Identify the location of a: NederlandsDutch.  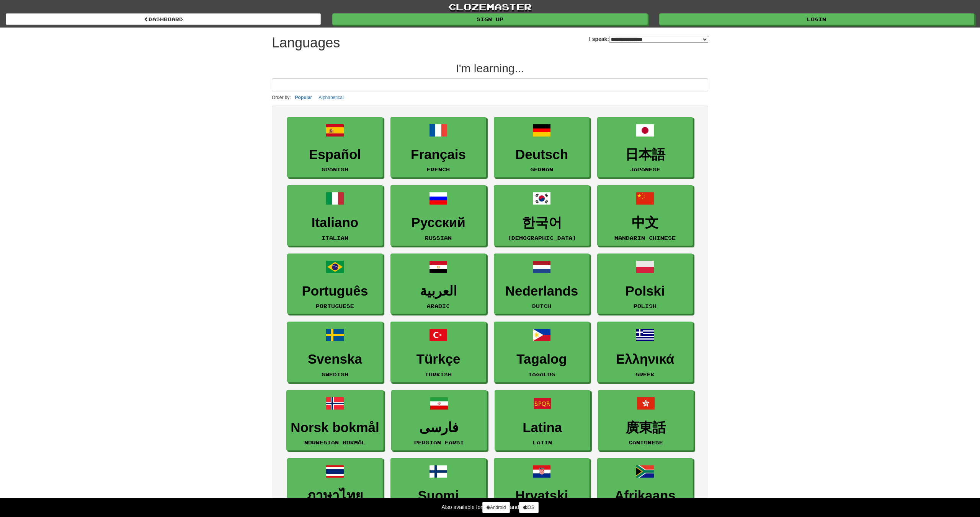
(542, 284).